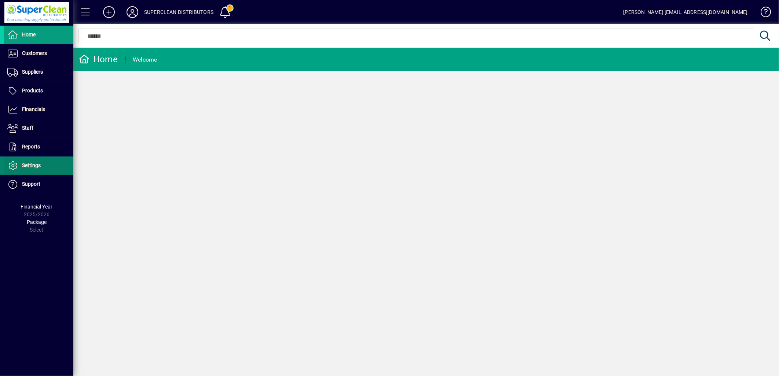  I want to click on span: Staff, so click(28, 128).